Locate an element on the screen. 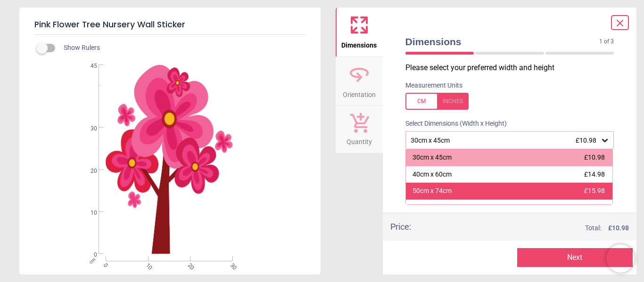  button: Quantity is located at coordinates (359, 129).